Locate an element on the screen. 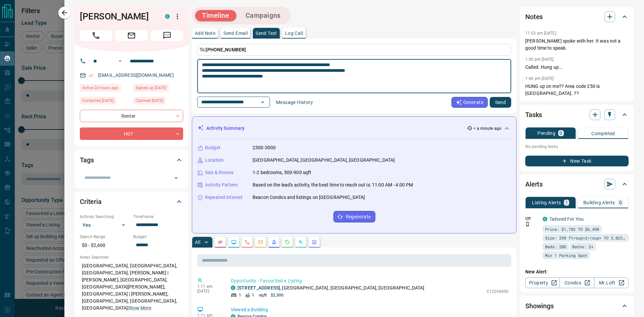  span: Email is located at coordinates (131, 36).